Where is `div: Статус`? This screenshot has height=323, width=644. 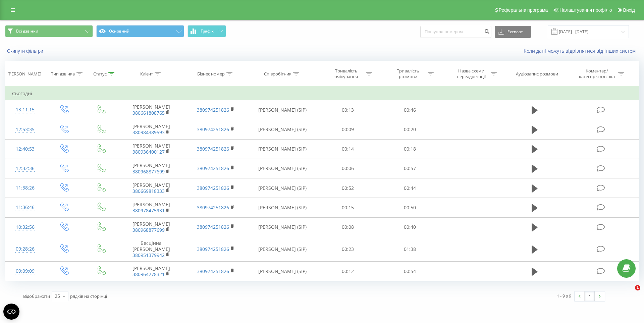
div: Статус is located at coordinates (100, 74).